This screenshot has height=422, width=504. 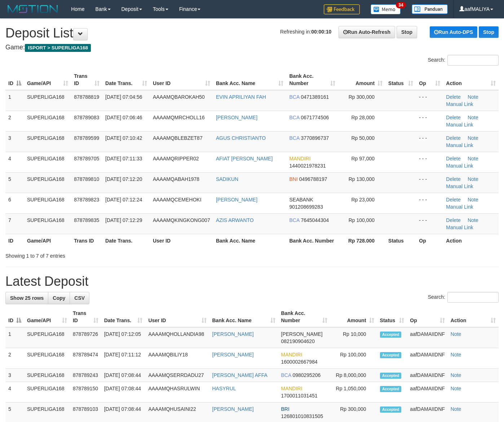 What do you see at coordinates (315, 118) in the screenshot?
I see `span: Copy 0671774506 to clipboard` at bounding box center [315, 118].